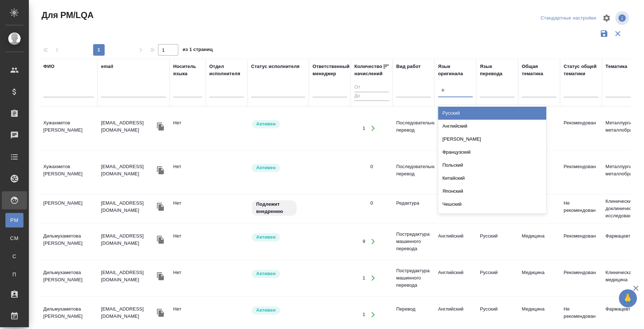 The height and width of the screenshot is (329, 644). Describe the element at coordinates (414, 314) in the screenshot. I see `td: Перевод` at that location.